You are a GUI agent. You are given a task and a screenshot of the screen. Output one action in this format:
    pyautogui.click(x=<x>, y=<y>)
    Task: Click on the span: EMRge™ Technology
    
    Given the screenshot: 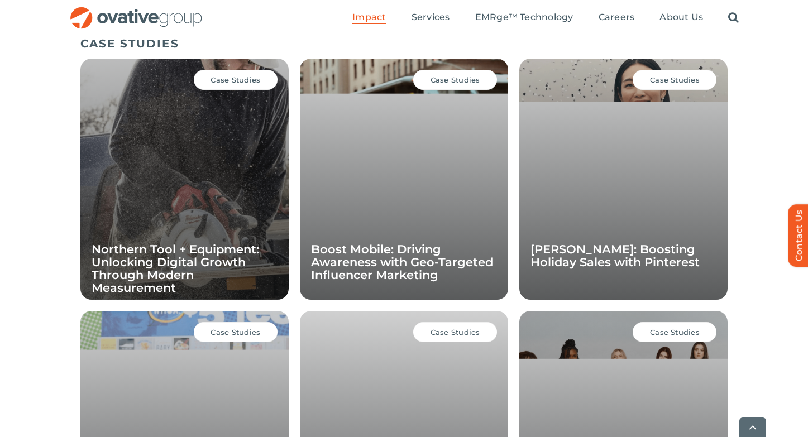 What is the action you would take?
    pyautogui.click(x=524, y=17)
    